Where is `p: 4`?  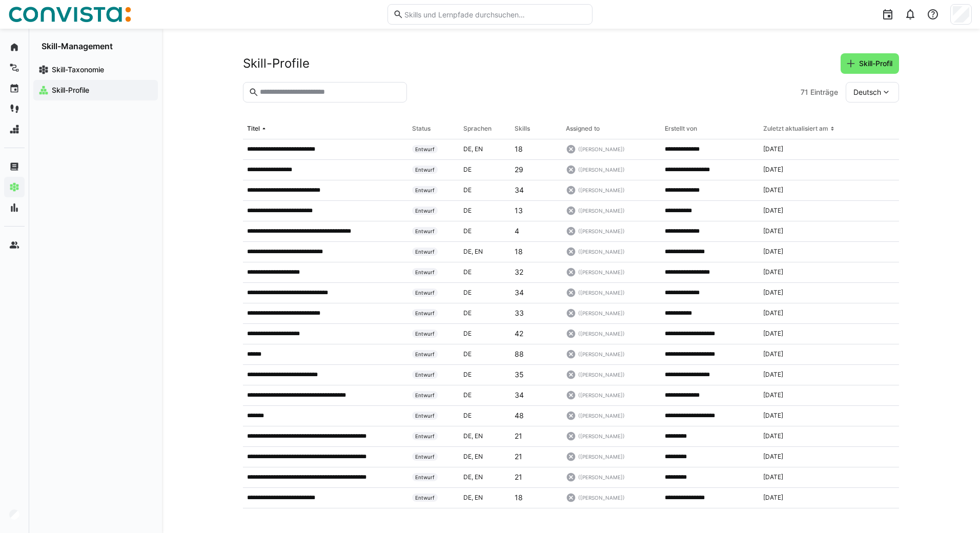 p: 4 is located at coordinates (517, 231).